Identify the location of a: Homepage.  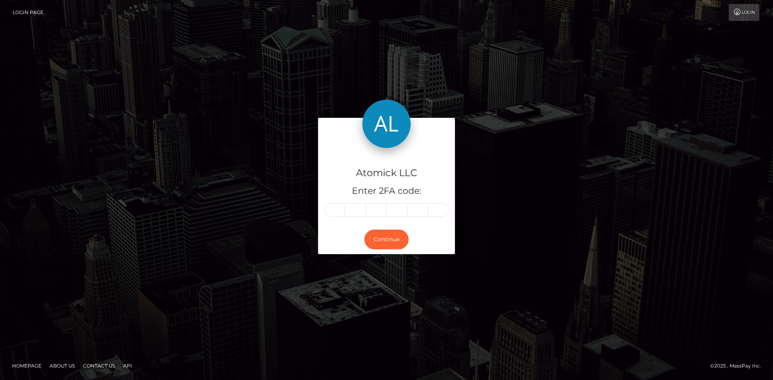
(27, 366).